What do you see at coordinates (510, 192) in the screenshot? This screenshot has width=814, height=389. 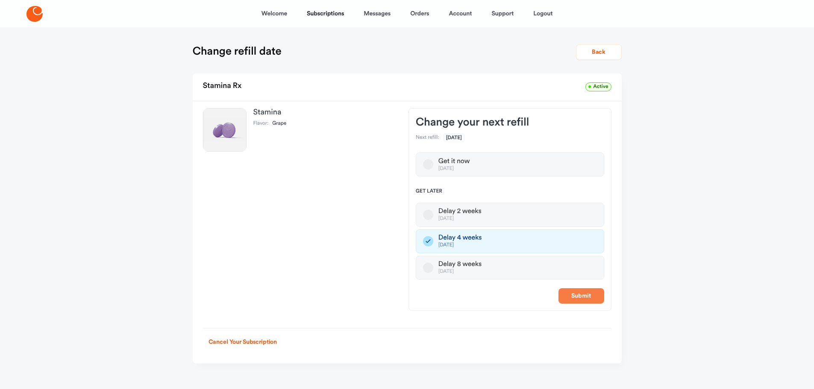 I see `span: Get later` at bounding box center [510, 192].